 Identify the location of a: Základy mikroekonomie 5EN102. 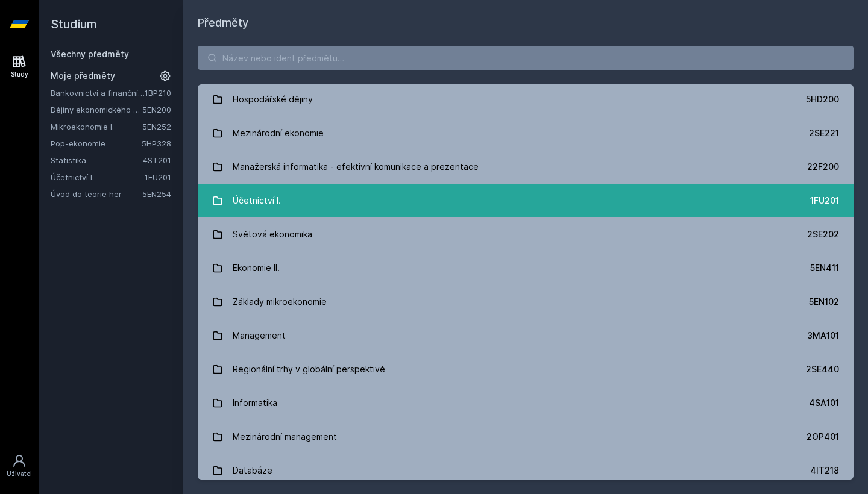
(526, 302).